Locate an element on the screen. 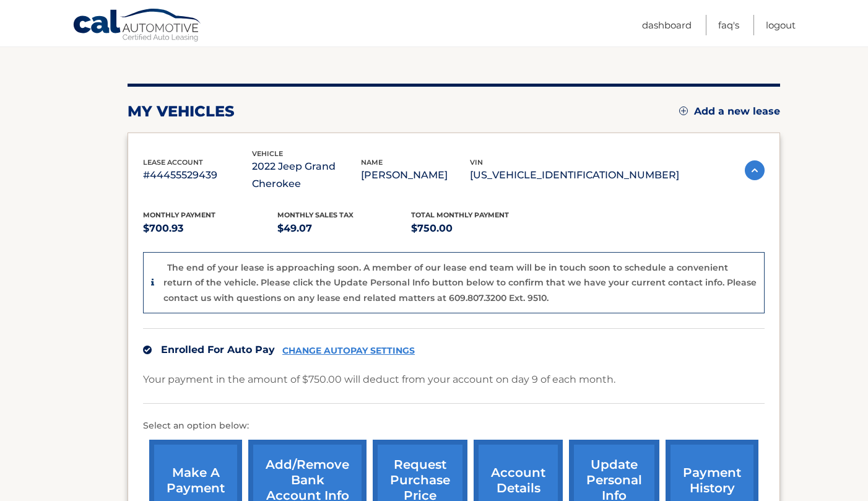 Image resolution: width=868 pixels, height=501 pixels. p: Your payment in the amount of $750.00 will deduct from your account on day 9 of each month. is located at coordinates (379, 380).